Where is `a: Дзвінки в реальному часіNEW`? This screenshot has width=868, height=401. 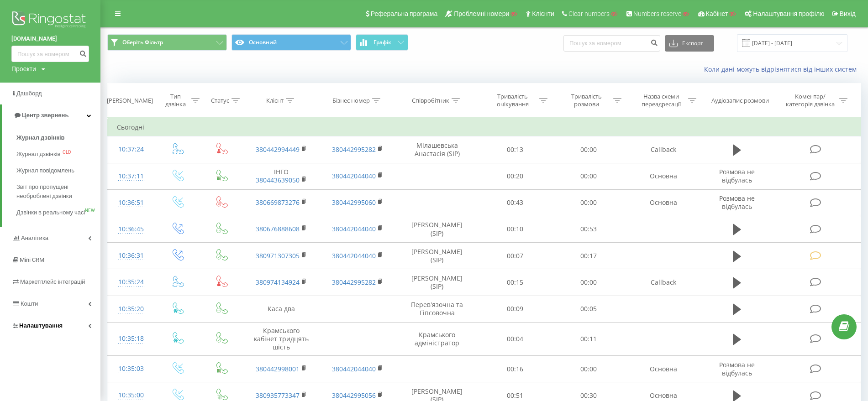
a: Дзвінки в реальному часіNEW is located at coordinates (59, 213).